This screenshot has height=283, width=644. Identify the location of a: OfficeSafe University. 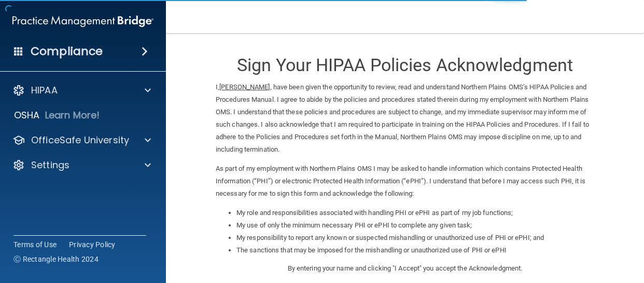
(81, 140).